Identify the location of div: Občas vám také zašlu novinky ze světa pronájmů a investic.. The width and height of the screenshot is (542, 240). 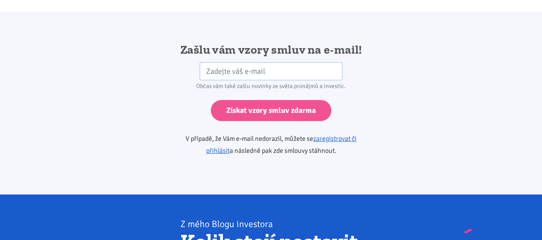
(271, 86).